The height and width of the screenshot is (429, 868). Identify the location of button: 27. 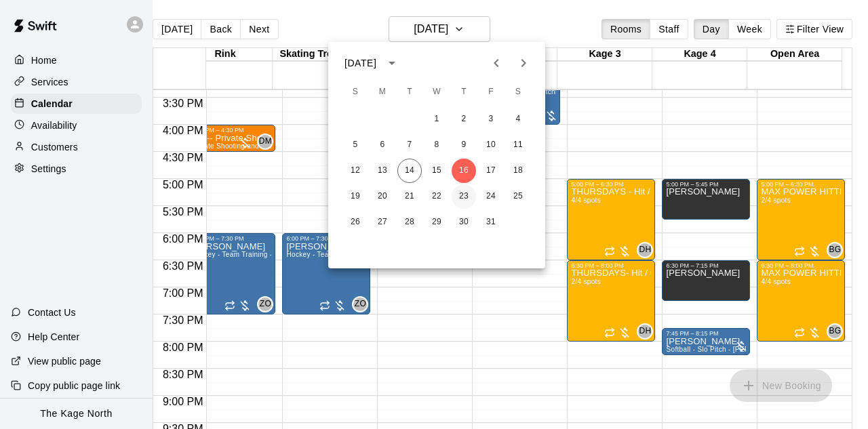
(382, 222).